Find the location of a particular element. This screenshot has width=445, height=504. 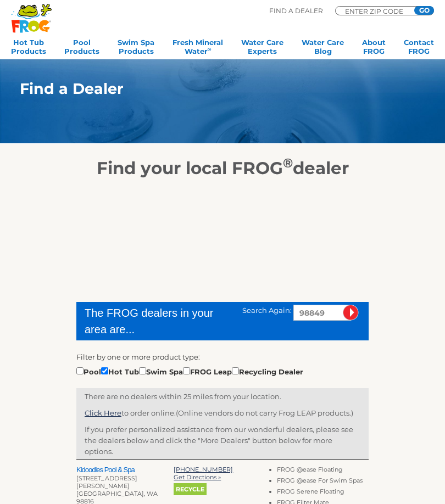

h1: Find a Dealer is located at coordinates (209, 88).